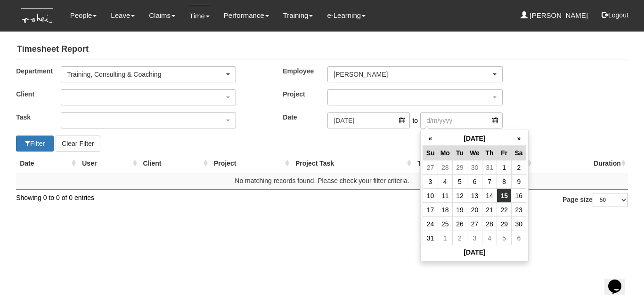 The image size is (644, 304). What do you see at coordinates (175, 163) in the screenshot?
I see `th: Client : activate to sort column ascending` at bounding box center [175, 163].